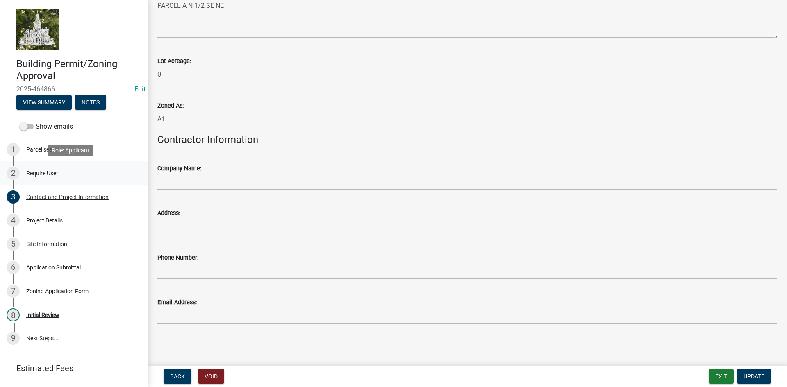  Describe the element at coordinates (67, 197) in the screenshot. I see `div: Contact and Project Information` at that location.